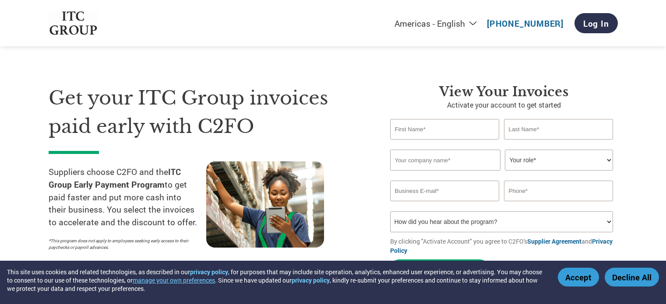 This screenshot has width=666, height=304. Describe the element at coordinates (276, 280) in the screenshot. I see `div: This site uses cookies and related technologies, as described in our , for purposes that may incl...` at that location.